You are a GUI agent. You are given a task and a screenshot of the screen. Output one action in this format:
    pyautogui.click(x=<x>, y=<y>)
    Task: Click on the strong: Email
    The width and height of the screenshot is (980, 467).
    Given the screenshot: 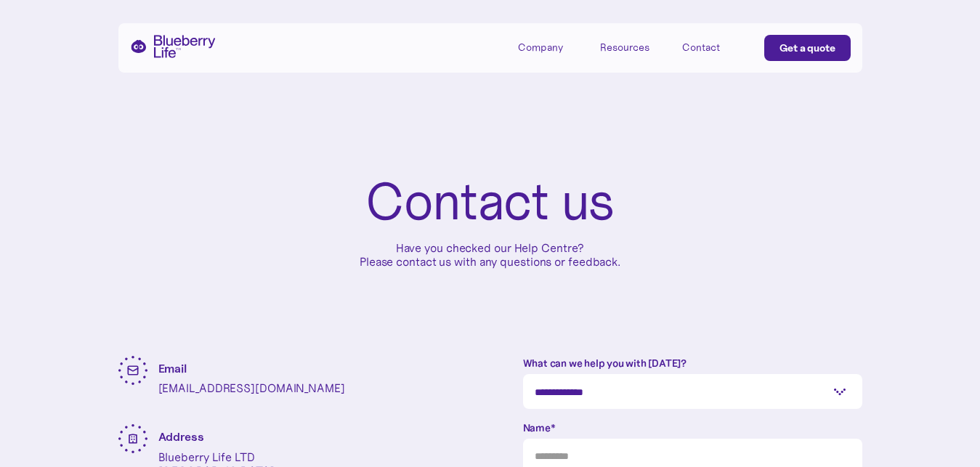 What is the action you would take?
    pyautogui.click(x=173, y=368)
    